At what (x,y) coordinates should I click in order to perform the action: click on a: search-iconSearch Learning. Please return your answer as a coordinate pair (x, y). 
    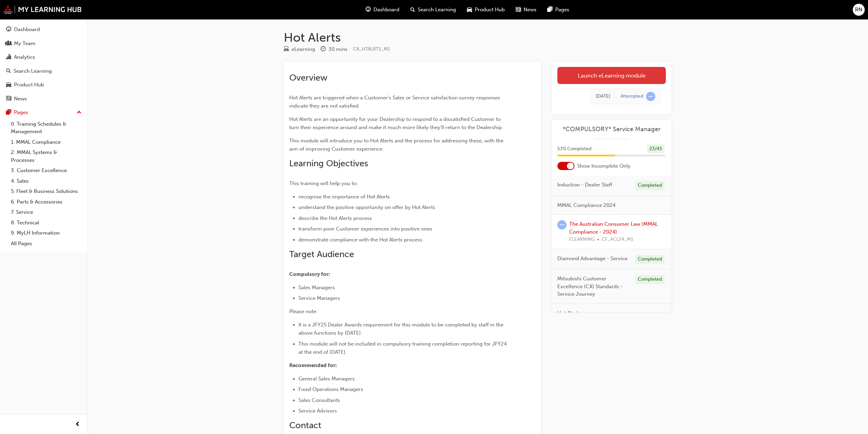
    Looking at the image, I should click on (433, 9).